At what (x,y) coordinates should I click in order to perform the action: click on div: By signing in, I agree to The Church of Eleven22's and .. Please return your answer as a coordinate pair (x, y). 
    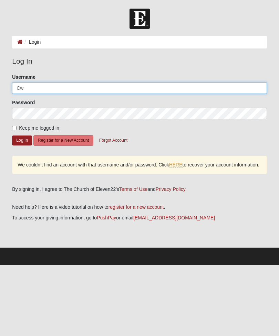
    Looking at the image, I should click on (139, 189).